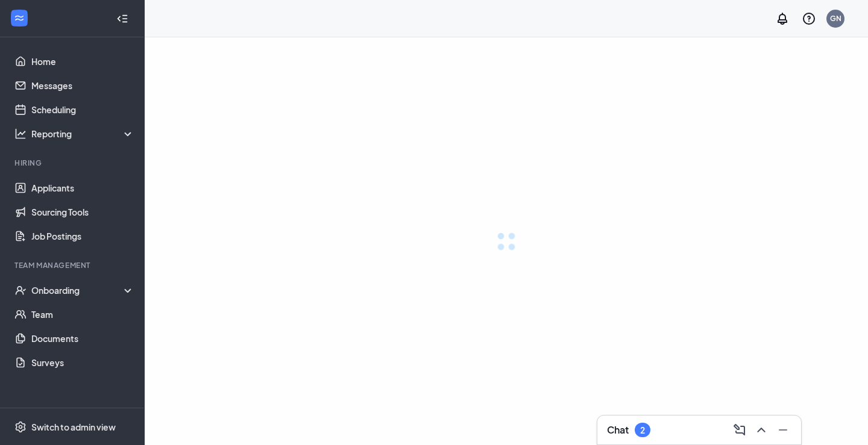 The height and width of the screenshot is (445, 868). Describe the element at coordinates (73, 163) in the screenshot. I see `div: Hiring` at that location.